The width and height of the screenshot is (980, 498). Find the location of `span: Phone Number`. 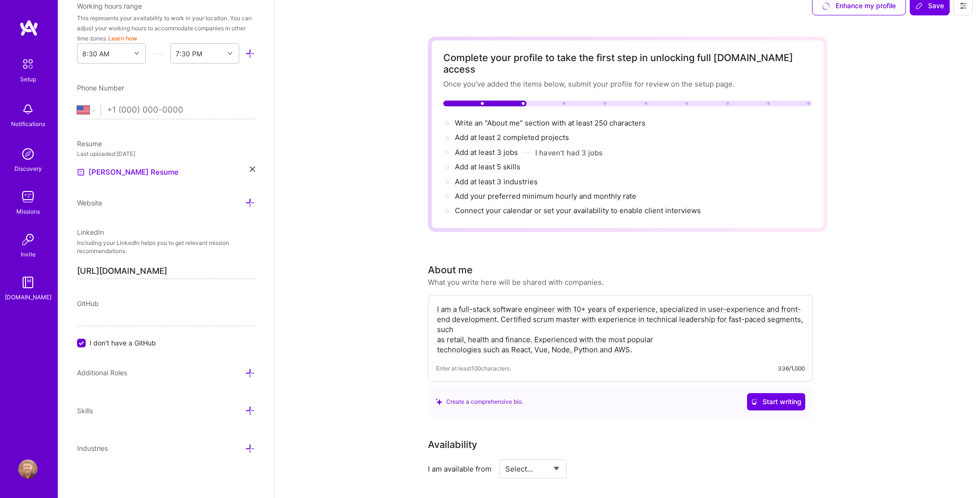

span: Phone Number is located at coordinates (100, 87).